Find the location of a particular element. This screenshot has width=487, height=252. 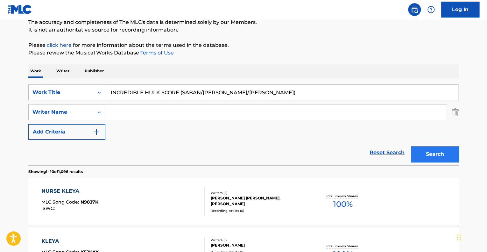

p: The accuracy and completeness of The MLC's data is determined solely by our Members. is located at coordinates (244, 22).